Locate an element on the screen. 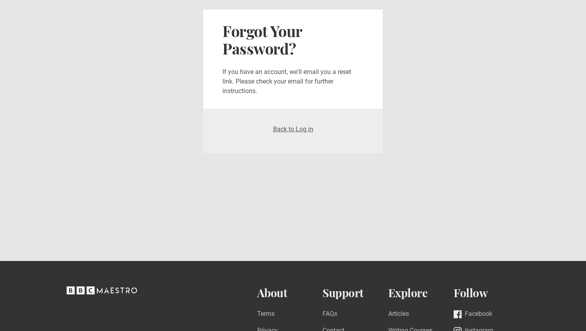 This screenshot has width=586, height=331. a: Terms is located at coordinates (266, 315).